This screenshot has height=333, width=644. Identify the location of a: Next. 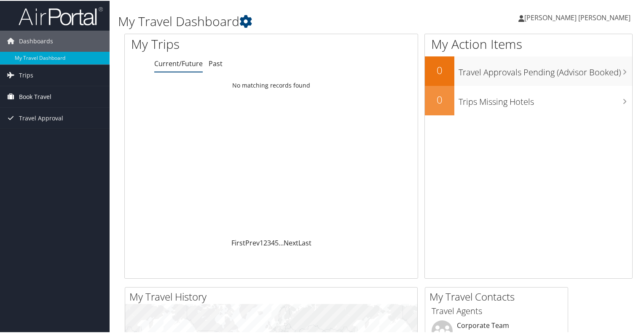
(290, 242).